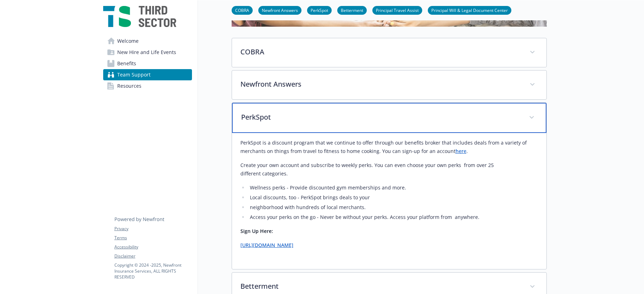 This screenshot has height=294, width=644. What do you see at coordinates (153, 271) in the screenshot?
I see `p: Copyright © 2024 - 2025 , Newfront Insurance Services, ALL RIGHTS RESERVED` at bounding box center [153, 271].